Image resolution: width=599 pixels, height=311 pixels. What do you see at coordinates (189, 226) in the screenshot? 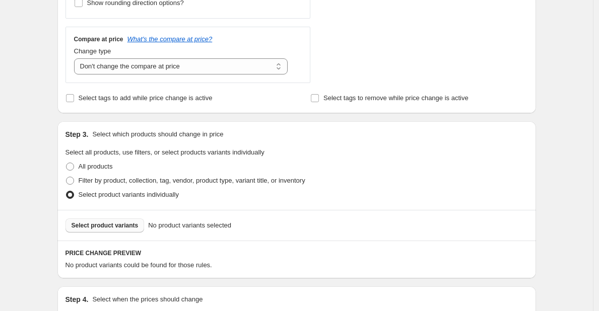
I see `span: No product variants selected` at bounding box center [189, 226].